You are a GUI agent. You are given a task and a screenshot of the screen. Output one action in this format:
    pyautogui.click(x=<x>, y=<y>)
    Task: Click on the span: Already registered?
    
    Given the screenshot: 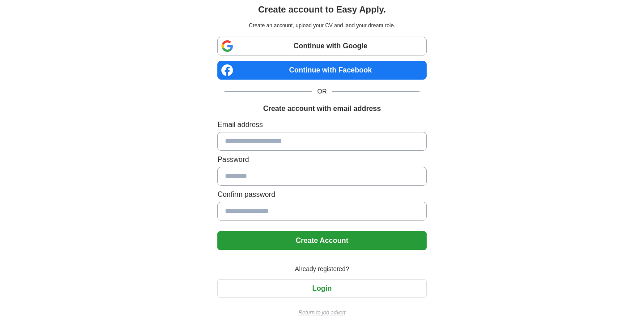 What is the action you would take?
    pyautogui.click(x=322, y=269)
    